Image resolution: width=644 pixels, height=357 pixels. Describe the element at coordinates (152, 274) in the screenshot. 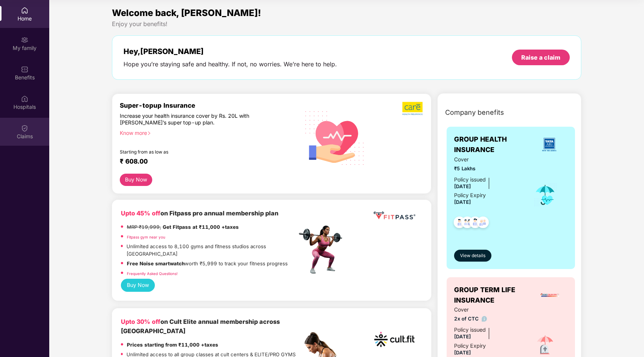

I see `a: Frequently Asked Questions!` at that location.